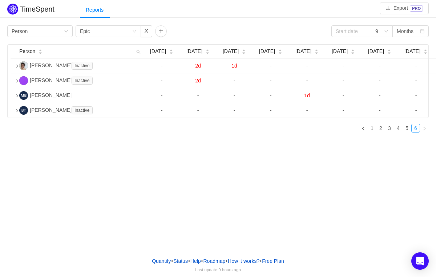 This screenshot has height=277, width=436. What do you see at coordinates (376, 31) in the screenshot?
I see `div: 9` at bounding box center [376, 31].